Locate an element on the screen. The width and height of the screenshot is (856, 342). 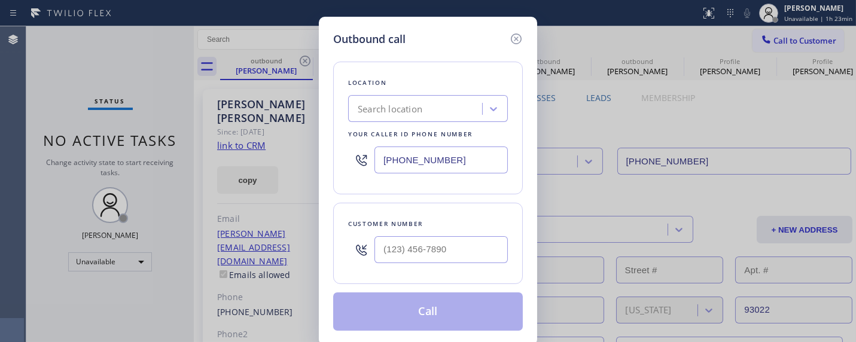
div: Search location is located at coordinates (390, 109).